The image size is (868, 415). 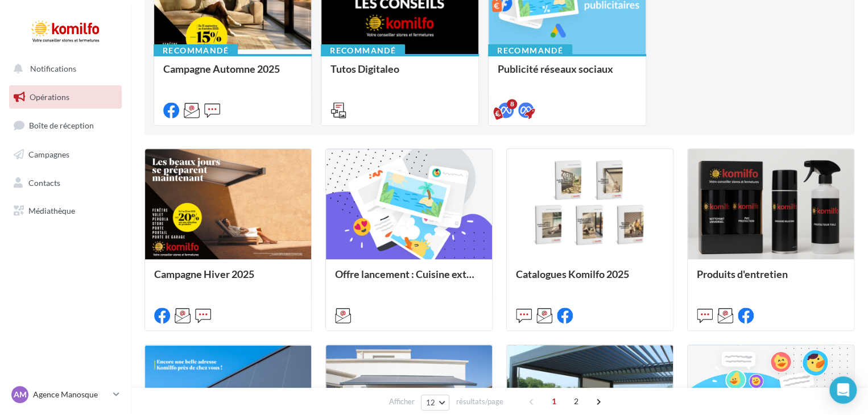 What do you see at coordinates (65, 155) in the screenshot?
I see `a: Campagnes` at bounding box center [65, 155].